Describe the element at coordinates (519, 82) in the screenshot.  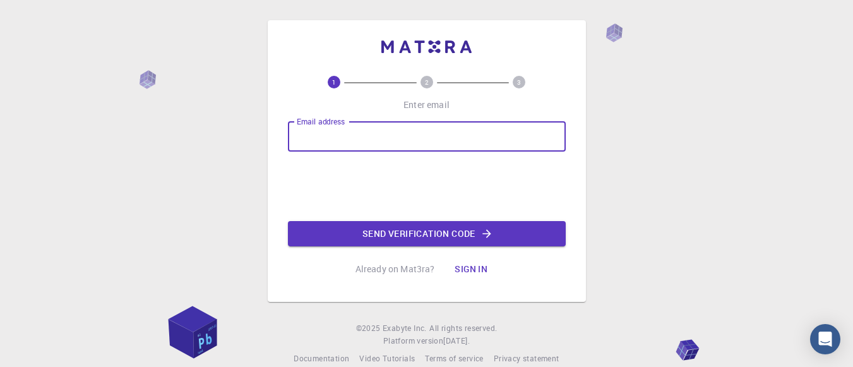
I see `text: 3` at that location.